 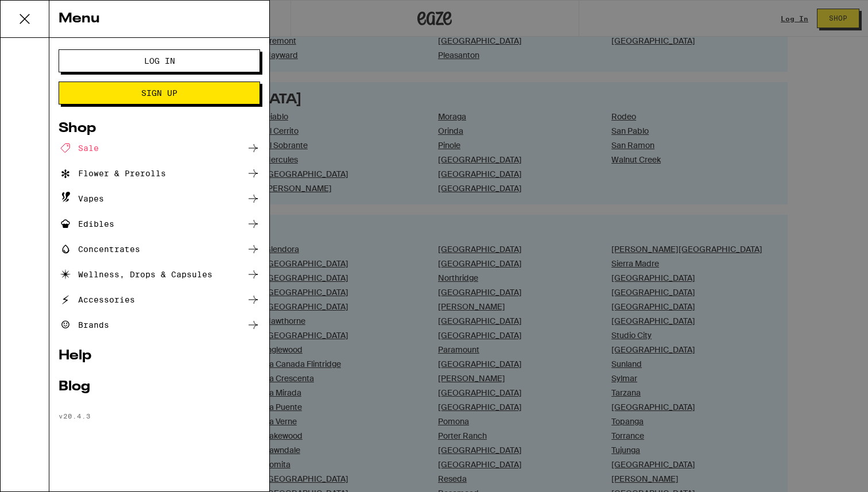 I want to click on a: Log In, so click(x=159, y=61).